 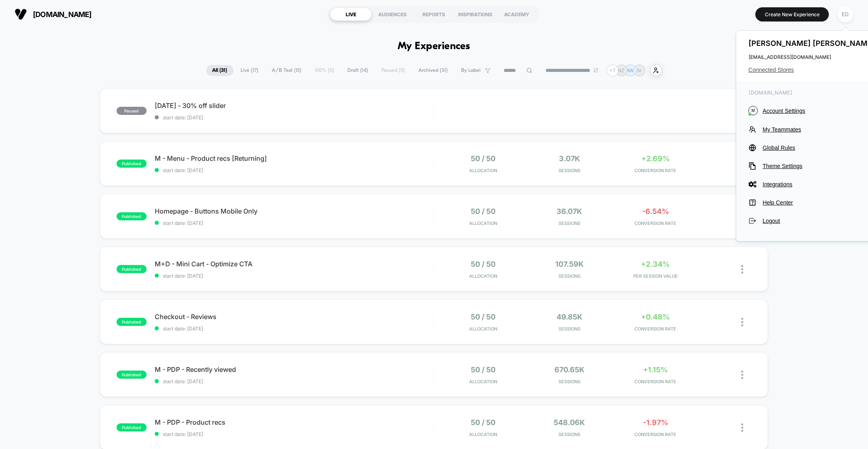 I want to click on div: REPORTS, so click(x=434, y=14).